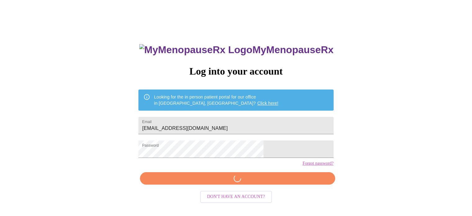 The width and height of the screenshot is (472, 216). Describe the element at coordinates (236, 50) in the screenshot. I see `h3: MyMenopauseRx` at that location.